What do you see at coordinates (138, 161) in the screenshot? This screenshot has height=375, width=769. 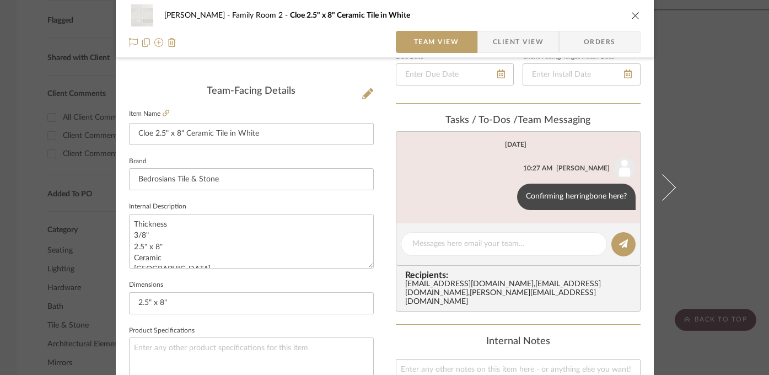 I see `label: Brand` at bounding box center [138, 161].